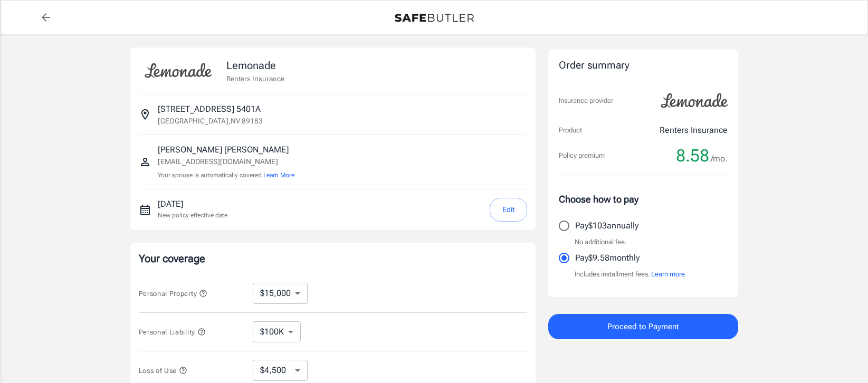 The height and width of the screenshot is (383, 868). I want to click on span: 8.58, so click(693, 156).